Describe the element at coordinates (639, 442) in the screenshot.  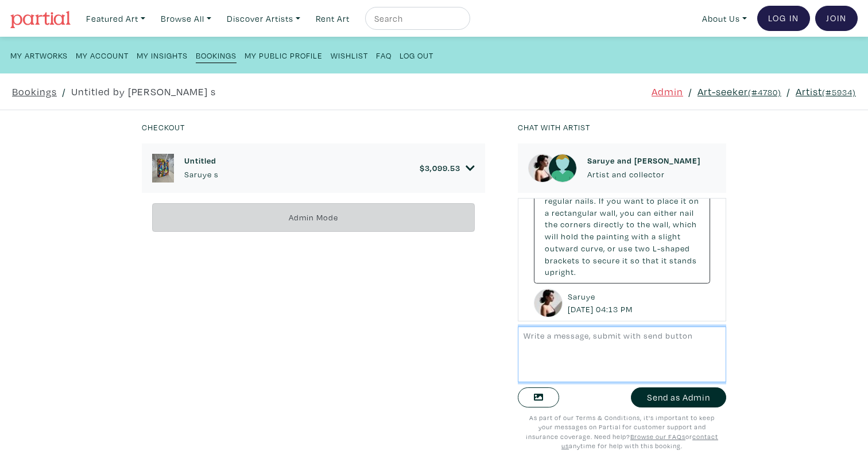
I see `u: contact us` at that location.